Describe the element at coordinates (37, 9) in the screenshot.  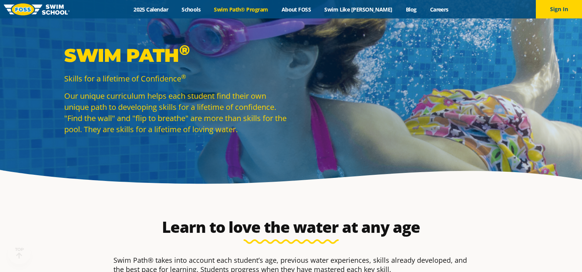
I see `img: FOSS Swim School Logo` at that location.